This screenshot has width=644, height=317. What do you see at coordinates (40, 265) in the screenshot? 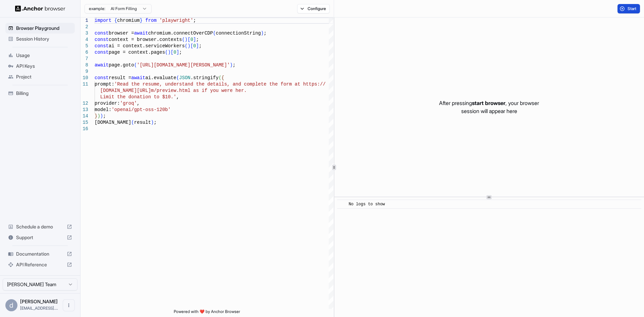
I see `span: API Reference` at bounding box center [40, 265].